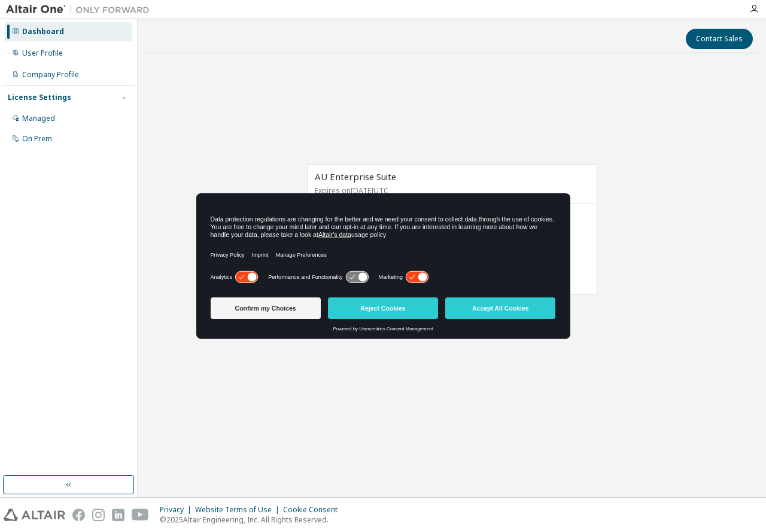 The image size is (766, 532). I want to click on div: Cookie Consent, so click(313, 510).